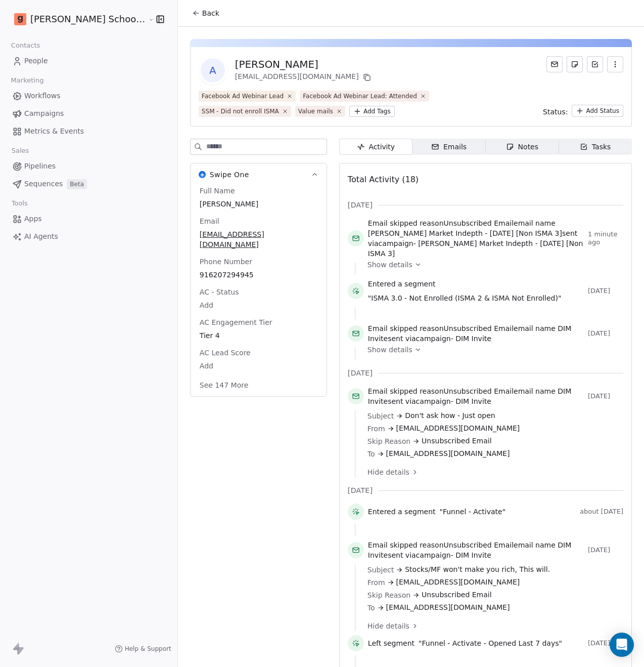 This screenshot has height=667, width=644. What do you see at coordinates (77, 184) in the screenshot?
I see `span: Beta` at bounding box center [77, 184].